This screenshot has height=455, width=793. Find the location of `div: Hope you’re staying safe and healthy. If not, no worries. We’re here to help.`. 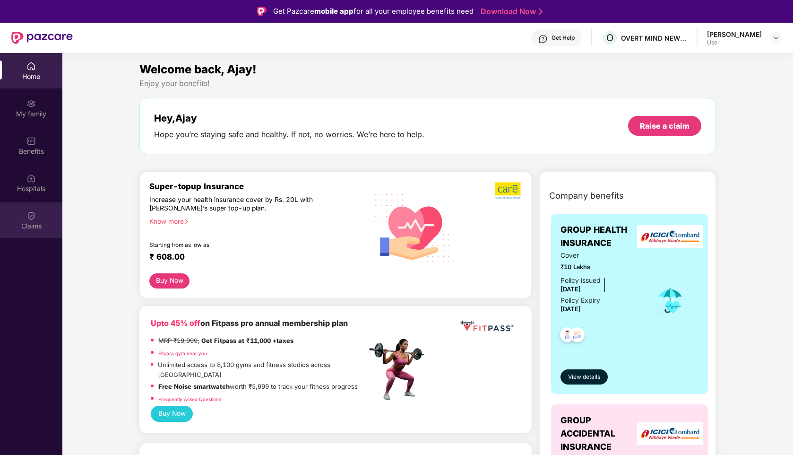

div: Hope you’re staying safe and healthy. If not, no worries. We’re here to help. is located at coordinates (289, 134).